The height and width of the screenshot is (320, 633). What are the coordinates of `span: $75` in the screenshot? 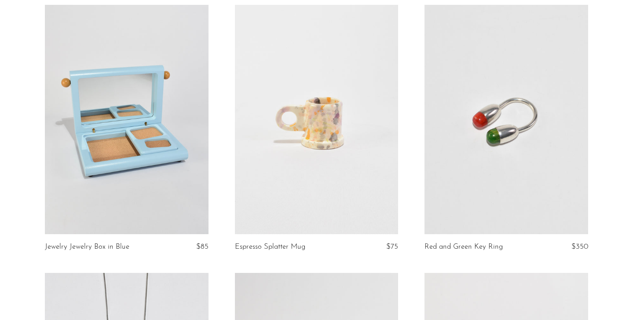 It's located at (392, 246).